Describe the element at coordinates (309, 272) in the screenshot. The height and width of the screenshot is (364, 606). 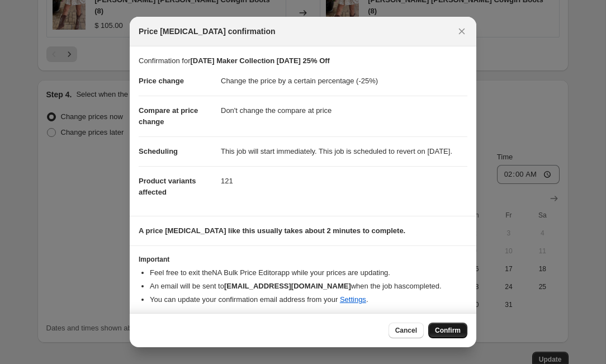
I see `li: Feel free to exit the NA Bulk Price Editor app while your prices are updating.` at that location.